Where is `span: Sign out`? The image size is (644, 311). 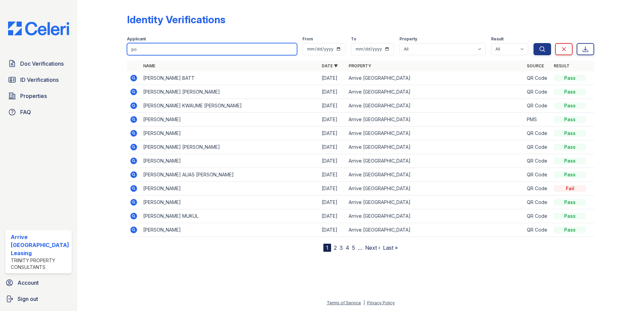
span: Sign out is located at coordinates (27, 299).